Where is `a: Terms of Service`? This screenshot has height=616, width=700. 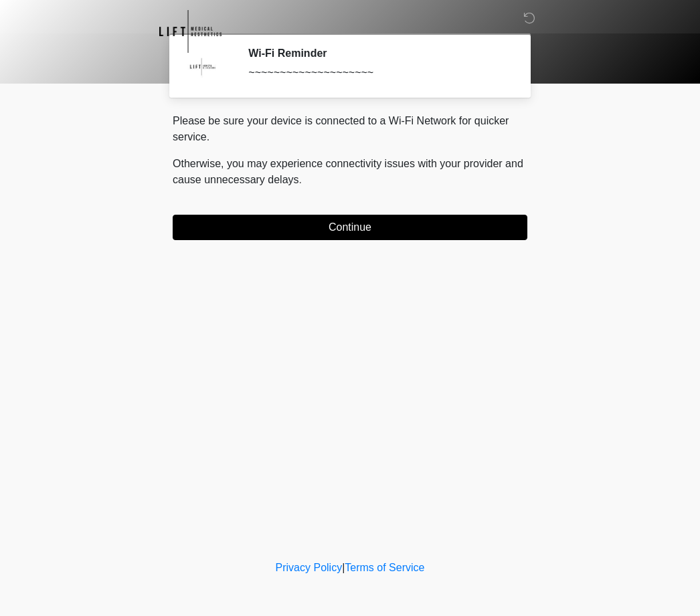 a: Terms of Service is located at coordinates (385, 567).